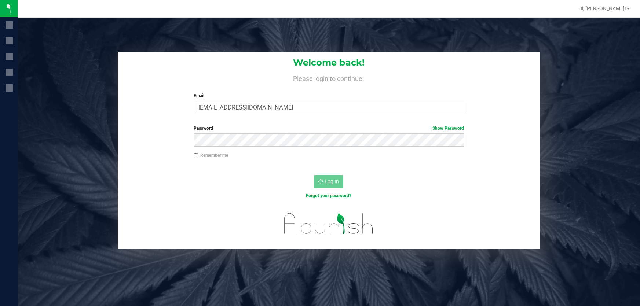 This screenshot has width=640, height=306. I want to click on h1: Welcome back!, so click(329, 63).